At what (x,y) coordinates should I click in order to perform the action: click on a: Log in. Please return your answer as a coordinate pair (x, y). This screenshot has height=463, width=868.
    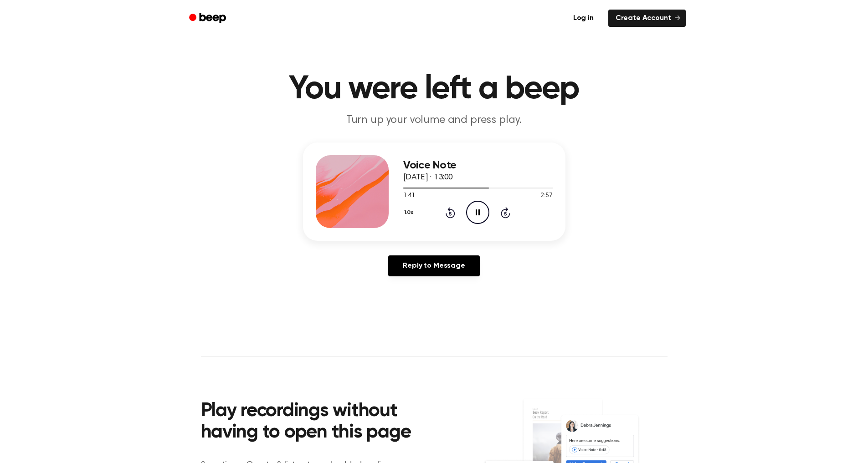
    Looking at the image, I should click on (583, 18).